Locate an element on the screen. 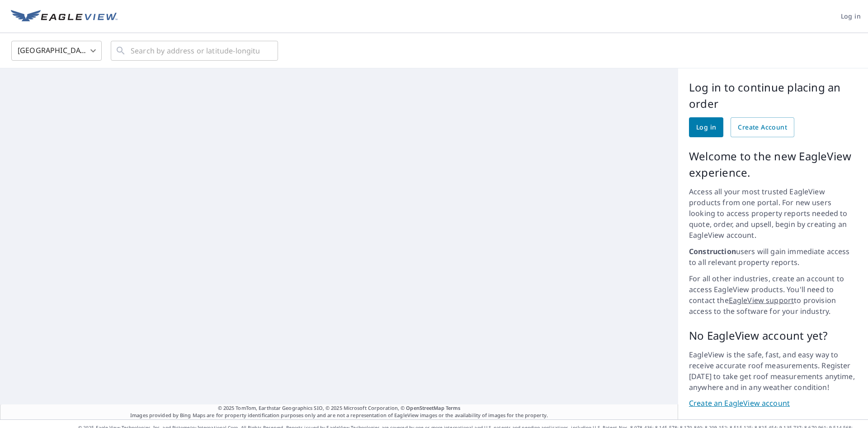 This screenshot has height=428, width=868. a: Create an EagleView account is located at coordinates (773, 403).